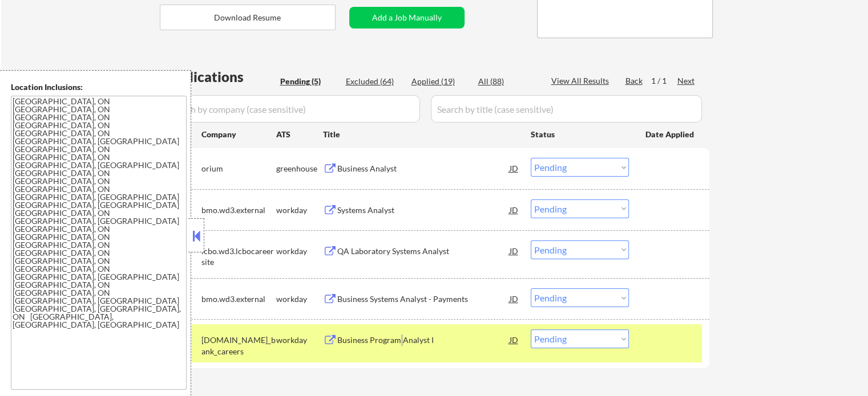 This screenshot has width=868, height=396. I want to click on div: greenhouse, so click(300, 169).